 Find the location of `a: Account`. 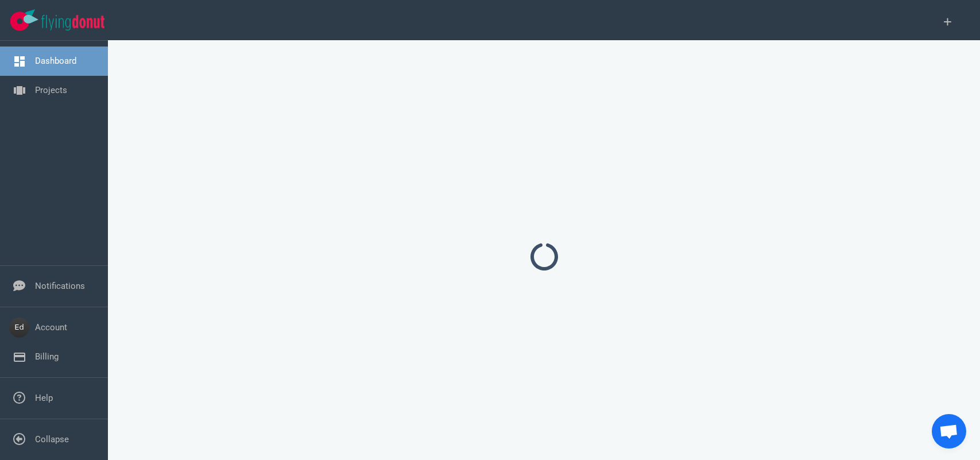

a: Account is located at coordinates (51, 327).